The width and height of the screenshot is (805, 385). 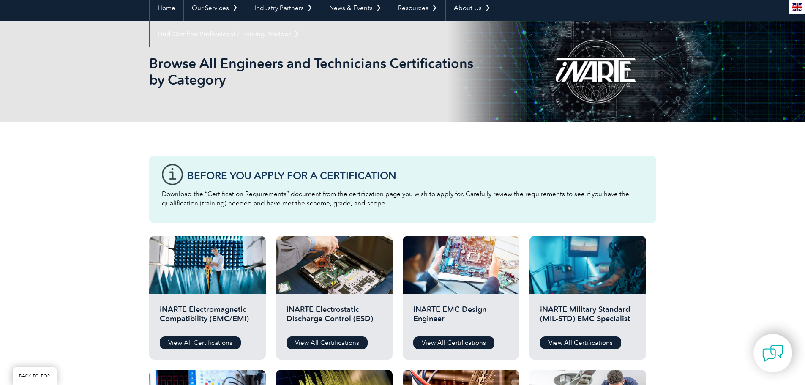 What do you see at coordinates (416, 175) in the screenshot?
I see `h3: Before You Apply For a Certification` at bounding box center [416, 175].